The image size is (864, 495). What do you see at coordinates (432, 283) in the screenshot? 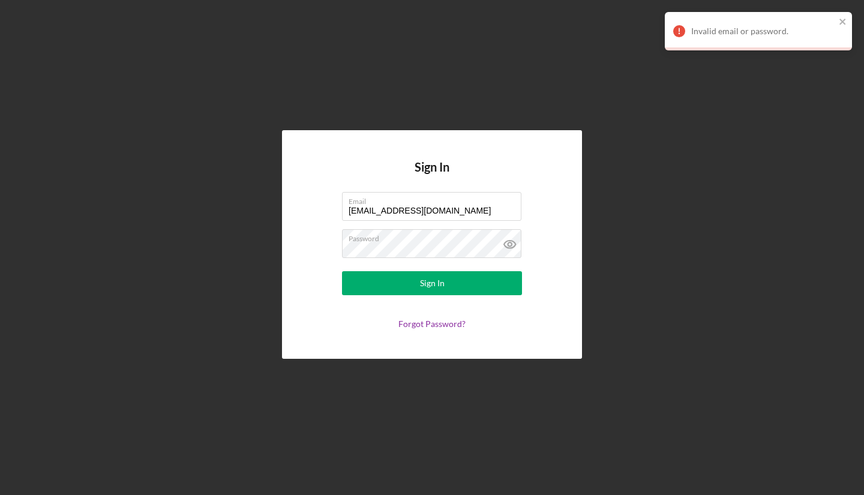
I see `button: Sign In` at bounding box center [432, 283].